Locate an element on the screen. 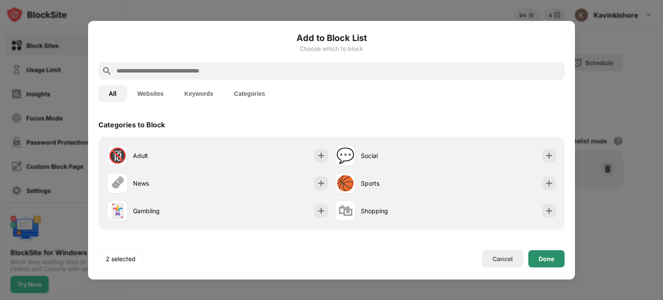  button: Websites is located at coordinates (150, 93).